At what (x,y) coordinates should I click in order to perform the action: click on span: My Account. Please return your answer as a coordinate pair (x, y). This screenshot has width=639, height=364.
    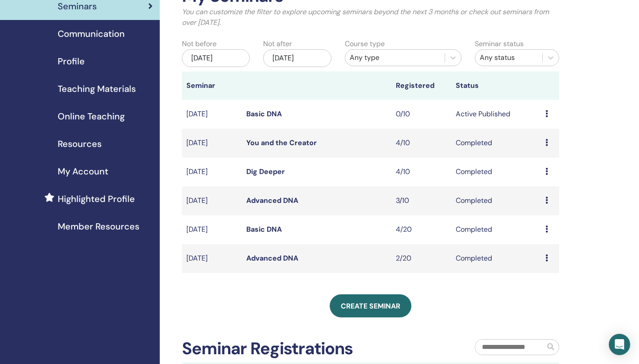
    Looking at the image, I should click on (83, 171).